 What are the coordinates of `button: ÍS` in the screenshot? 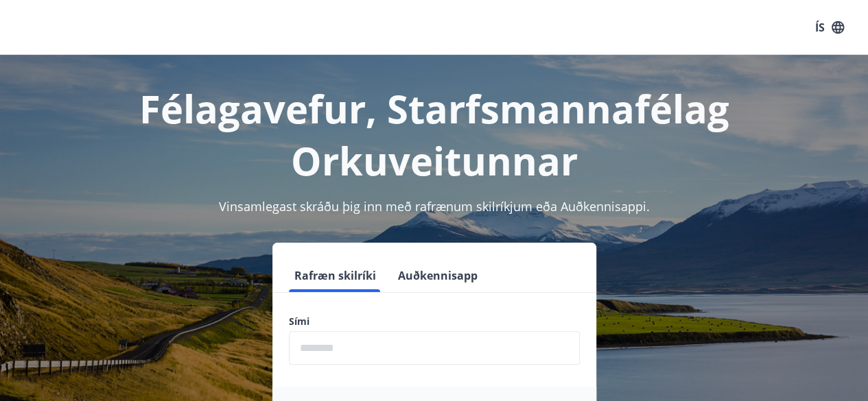 It's located at (830, 28).